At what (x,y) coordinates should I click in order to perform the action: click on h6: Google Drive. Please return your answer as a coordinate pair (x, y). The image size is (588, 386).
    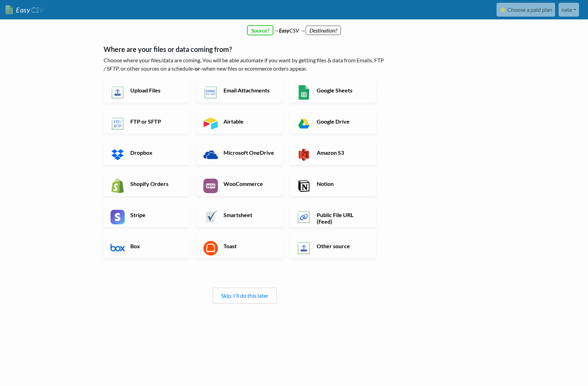
    Looking at the image, I should click on (342, 121).